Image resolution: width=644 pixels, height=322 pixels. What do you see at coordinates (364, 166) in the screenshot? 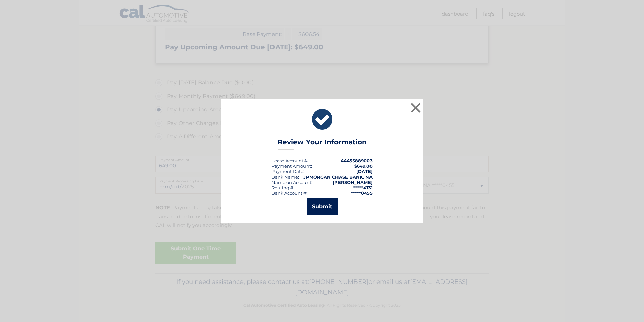
I see `span: $649.00` at bounding box center [364, 166].